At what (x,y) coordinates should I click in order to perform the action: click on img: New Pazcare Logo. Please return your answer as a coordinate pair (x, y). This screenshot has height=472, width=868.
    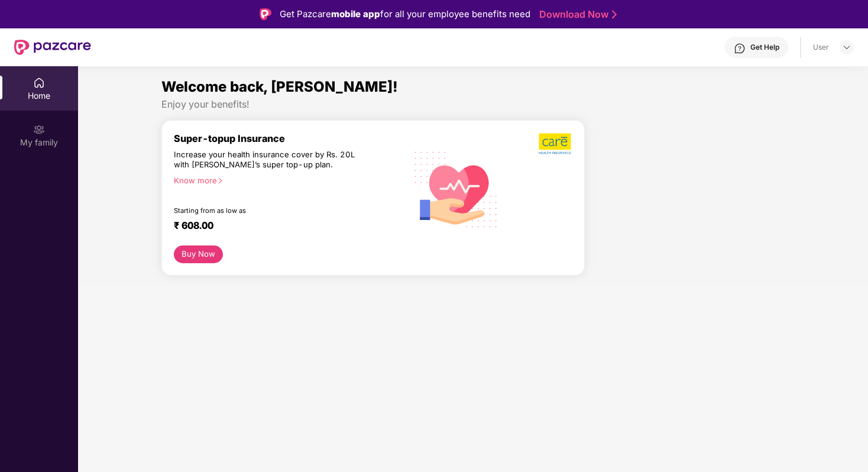
    Looking at the image, I should click on (52, 47).